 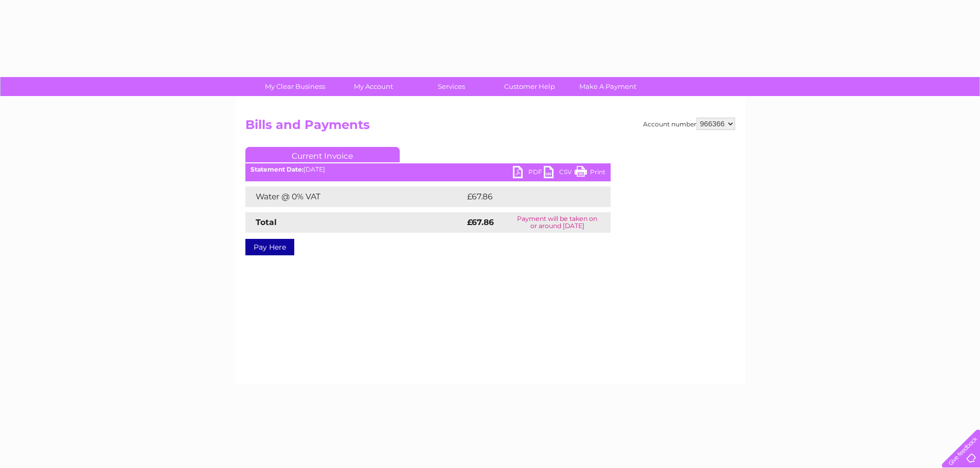 What do you see at coordinates (266, 222) in the screenshot?
I see `strong: Total` at bounding box center [266, 222].